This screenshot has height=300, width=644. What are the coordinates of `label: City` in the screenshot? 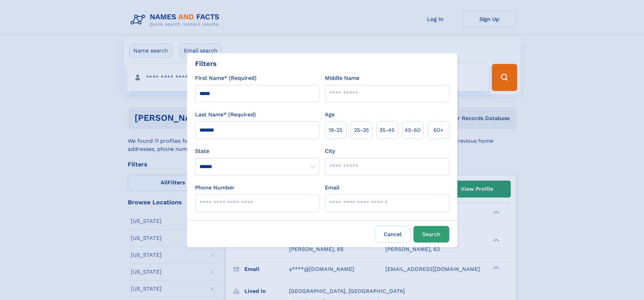 It's located at (330, 151).